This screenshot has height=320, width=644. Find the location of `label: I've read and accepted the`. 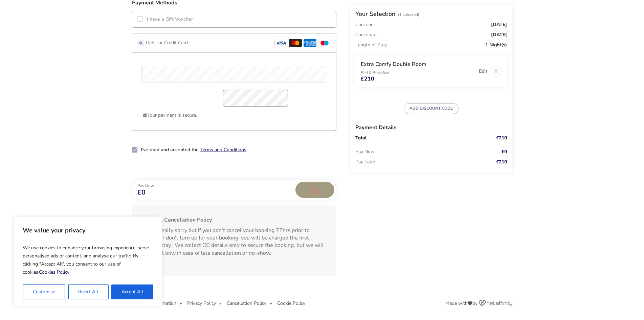

label: I've read and accepted the is located at coordinates (170, 150).